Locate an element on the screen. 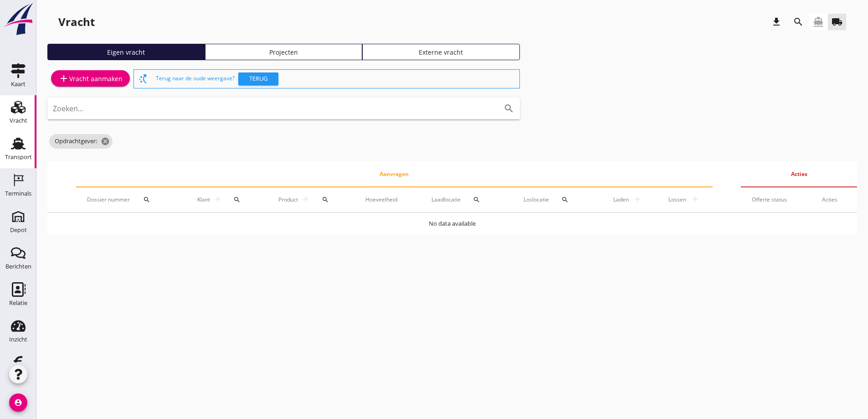 Image resolution: width=868 pixels, height=419 pixels. a: Eigen vracht is located at coordinates (126, 52).